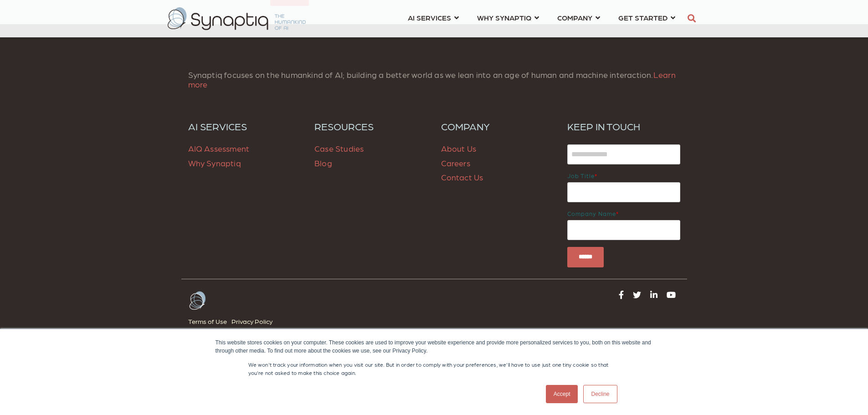 This screenshot has width=868, height=415. I want to click on div: This website stores cookies on your computer. These cookies are used to improve your website expe..., so click(434, 347).